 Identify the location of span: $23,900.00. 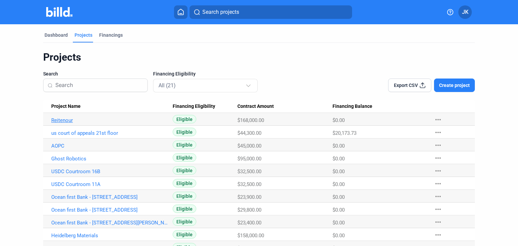
(249, 197).